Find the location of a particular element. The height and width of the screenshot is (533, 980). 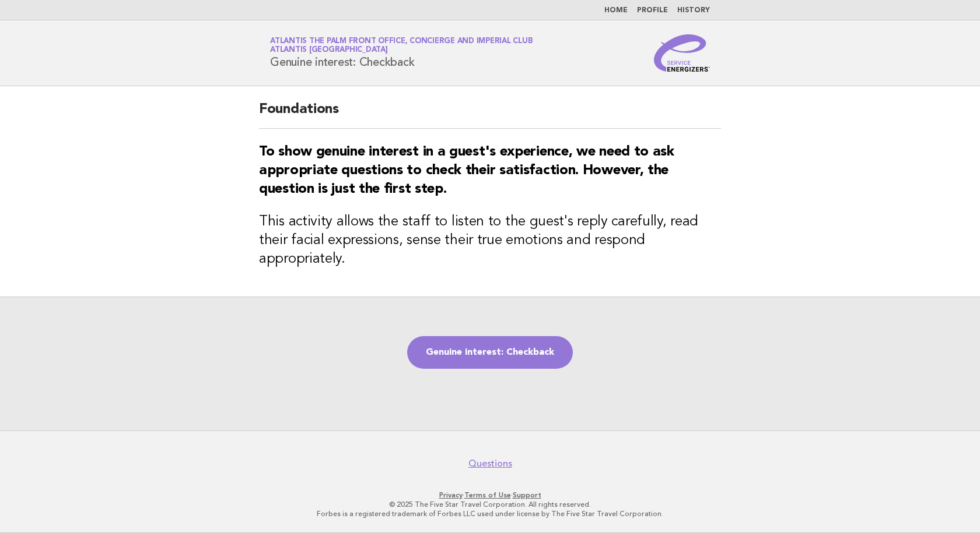

a: Home is located at coordinates (616, 10).